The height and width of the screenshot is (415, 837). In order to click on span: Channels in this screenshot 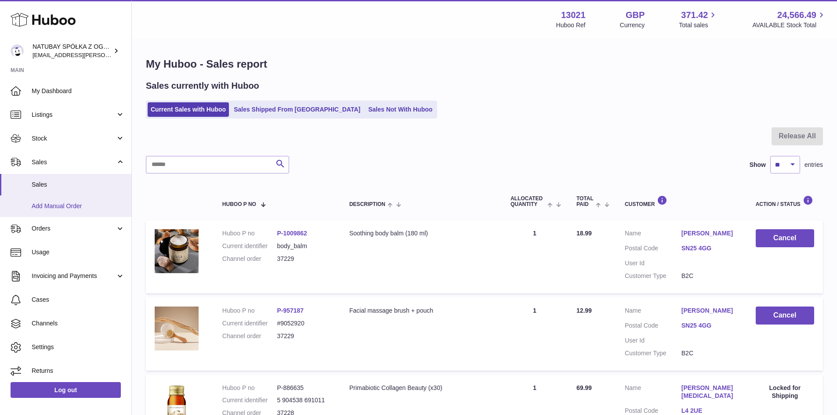, I will do `click(78, 323)`.